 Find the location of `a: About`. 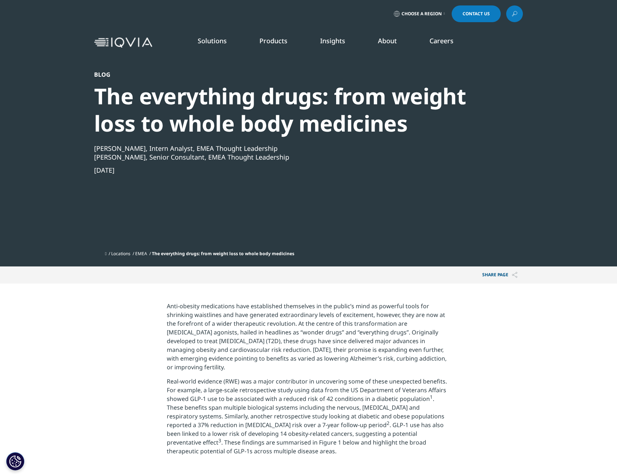

a: About is located at coordinates (388, 41).